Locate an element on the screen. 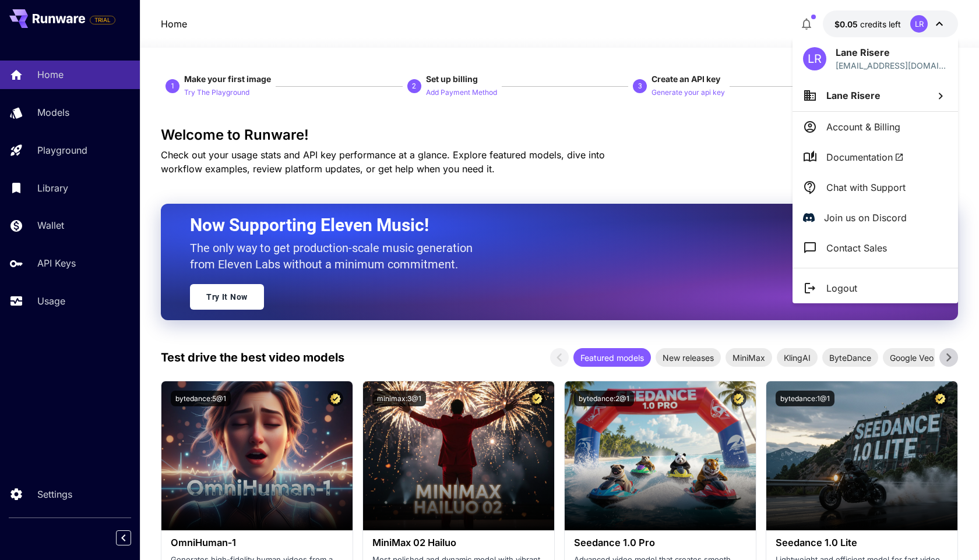  p: Contact Sales is located at coordinates (856, 248).